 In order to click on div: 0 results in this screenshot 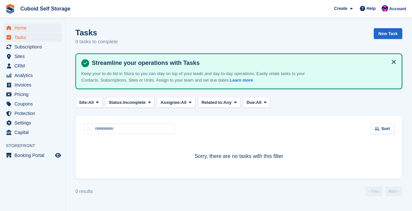, I will do `click(84, 191)`.